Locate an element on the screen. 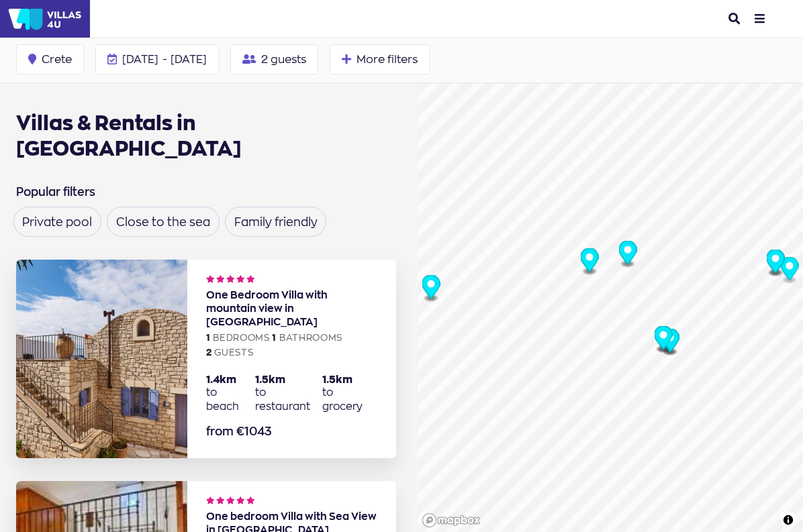 This screenshot has width=803, height=532. a: Mapbox logo is located at coordinates (451, 520).